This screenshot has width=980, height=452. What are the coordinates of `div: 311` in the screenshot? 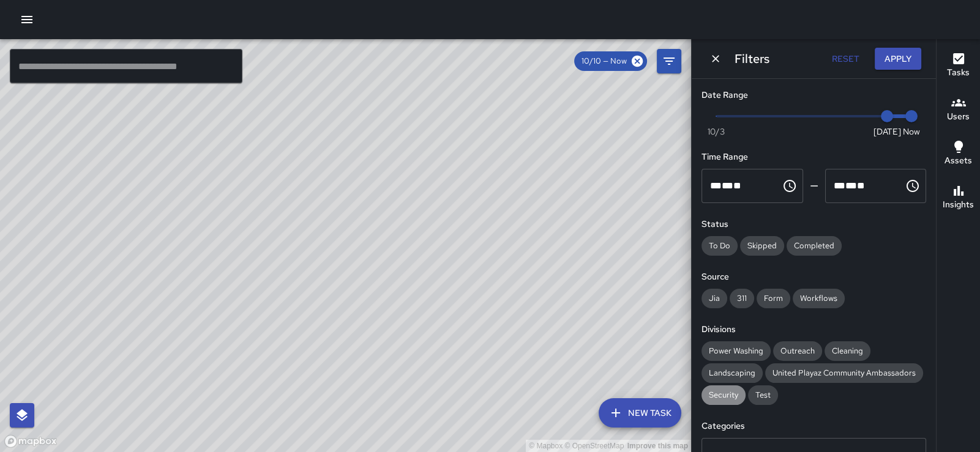 It's located at (742, 298).